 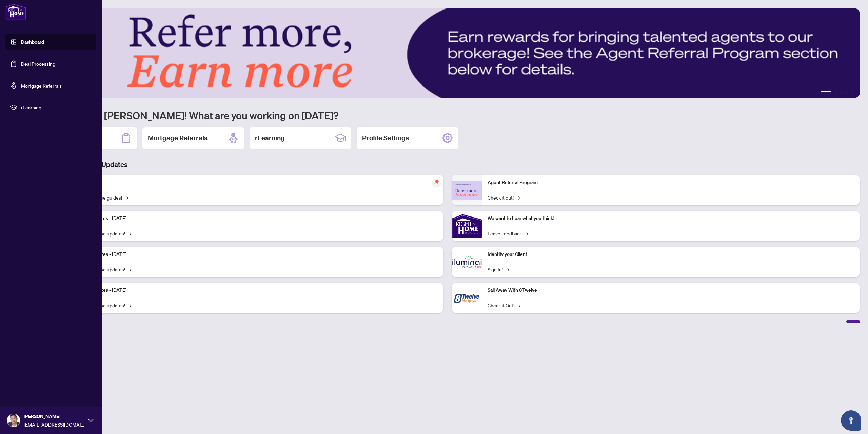 What do you see at coordinates (15, 12) in the screenshot?
I see `img: logo` at bounding box center [15, 12].